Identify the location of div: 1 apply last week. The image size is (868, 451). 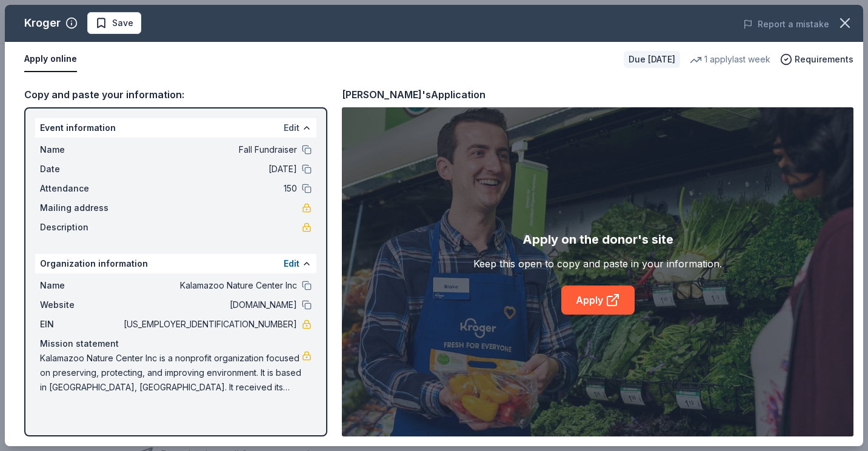
(730, 59).